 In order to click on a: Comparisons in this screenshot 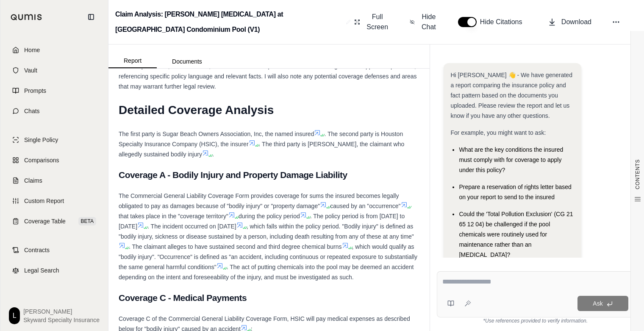, I will do `click(54, 160)`.